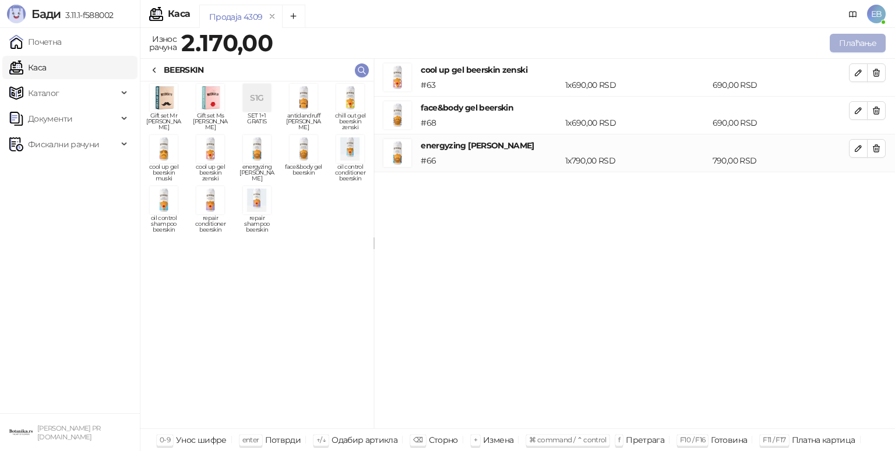  I want to click on div: # 66, so click(490, 161).